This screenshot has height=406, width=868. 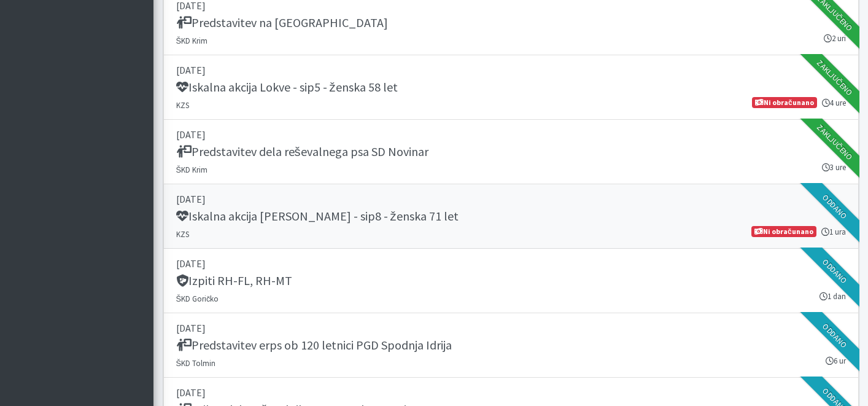 What do you see at coordinates (314, 345) in the screenshot?
I see `h5: Predstavitev erps ob 120 letnici PGD Spodnja Idrija` at bounding box center [314, 345].